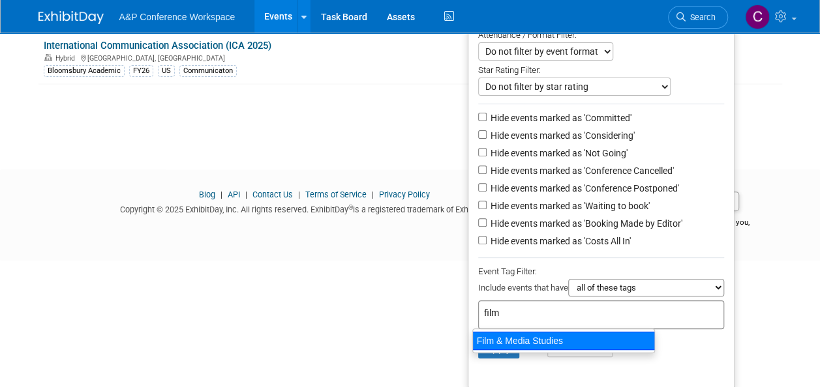  Describe the element at coordinates (48, 57) in the screenshot. I see `img: Hybrid Event` at that location.